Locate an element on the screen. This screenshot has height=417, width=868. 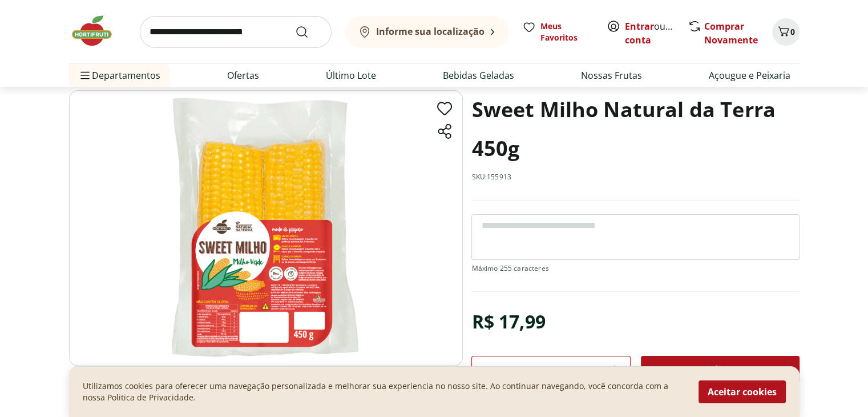
div: R$ 17,99 is located at coordinates (508, 322).